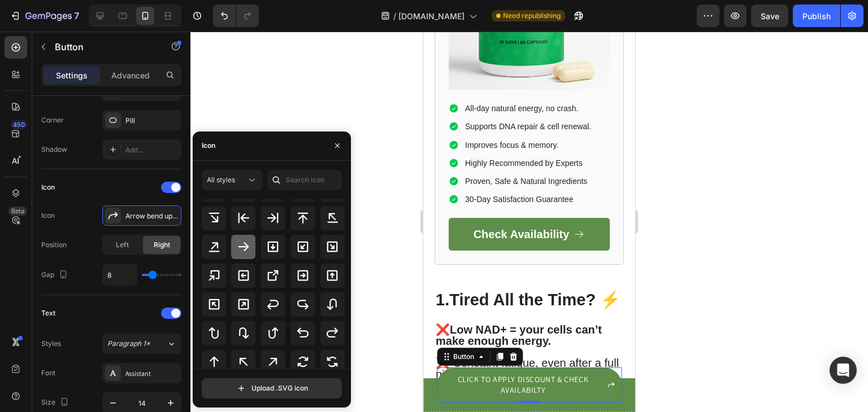  What do you see at coordinates (152, 216) in the screenshot?
I see `div: Arrow bend up right bold` at bounding box center [152, 216].